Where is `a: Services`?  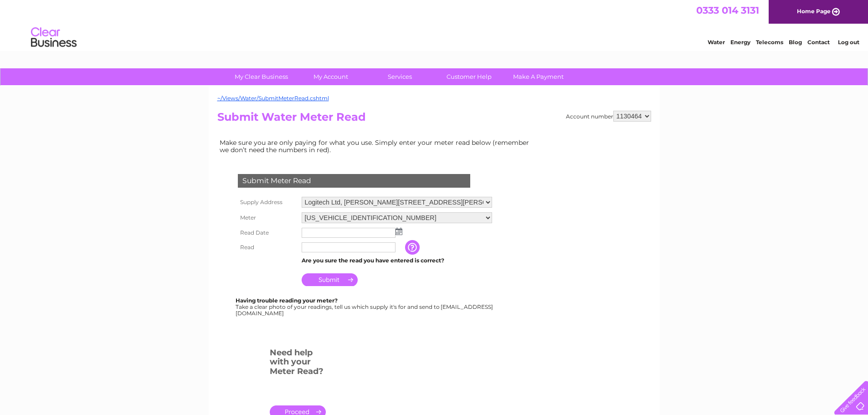 a: Services is located at coordinates (399, 77).